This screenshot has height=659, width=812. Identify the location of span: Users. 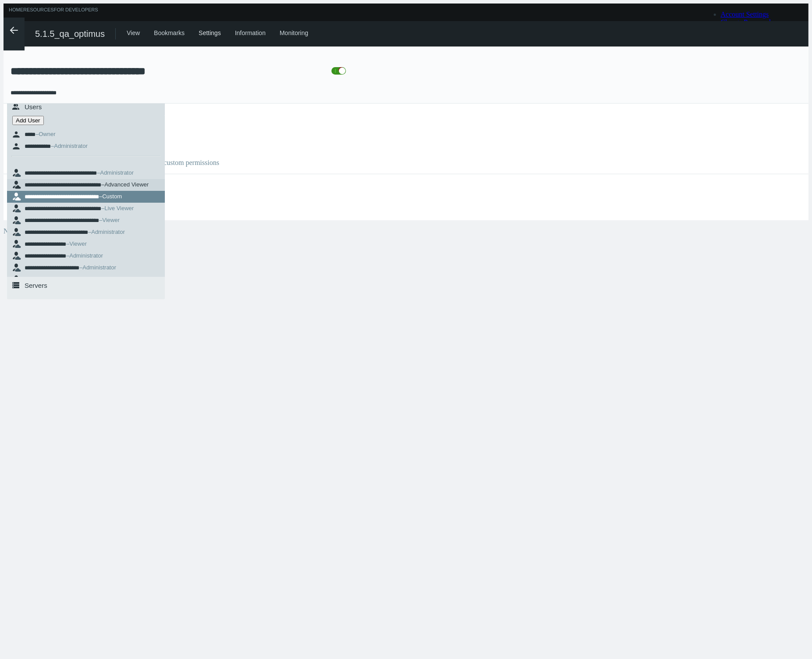
(33, 107).